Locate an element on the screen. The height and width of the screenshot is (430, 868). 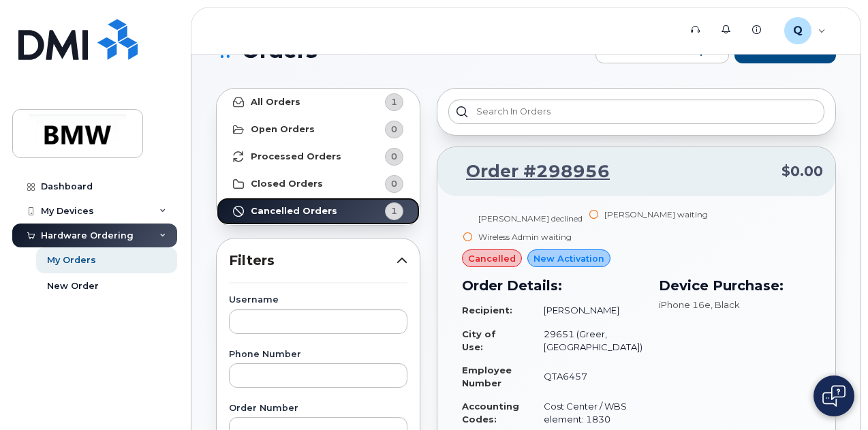
td: QTA6457 is located at coordinates (587, 376).